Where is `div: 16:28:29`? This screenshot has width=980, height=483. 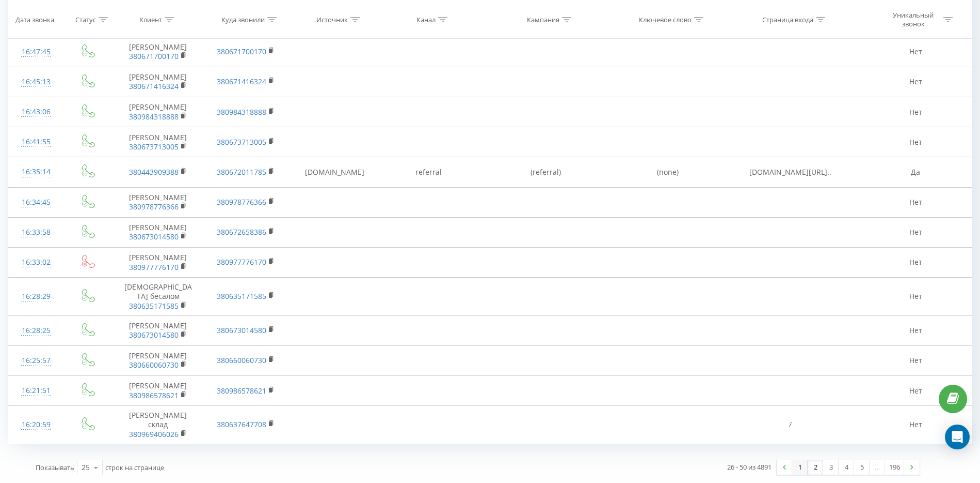 div: 16:28:29 is located at coordinates (36, 296).